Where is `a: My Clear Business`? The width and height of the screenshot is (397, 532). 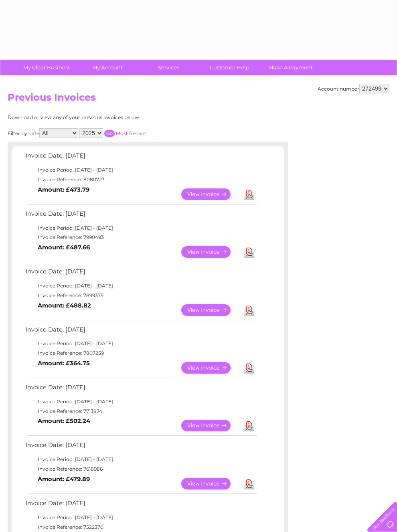 a: My Clear Business is located at coordinates (47, 67).